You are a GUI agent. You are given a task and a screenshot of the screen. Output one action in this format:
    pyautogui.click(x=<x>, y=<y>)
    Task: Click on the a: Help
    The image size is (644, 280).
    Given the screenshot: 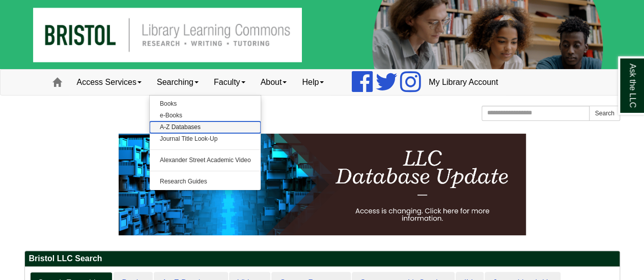 What is the action you would take?
    pyautogui.click(x=312, y=82)
    